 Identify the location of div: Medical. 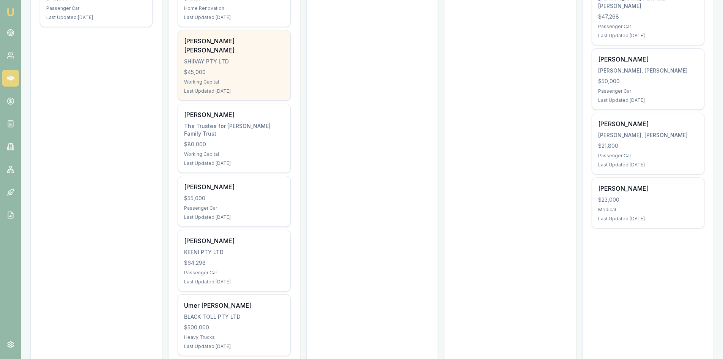
(648, 210).